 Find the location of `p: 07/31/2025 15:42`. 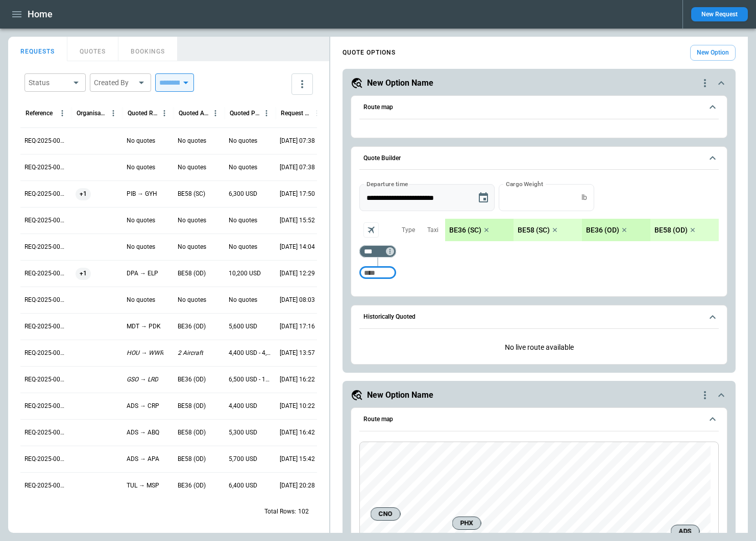

p: 07/31/2025 15:42 is located at coordinates (297, 460).